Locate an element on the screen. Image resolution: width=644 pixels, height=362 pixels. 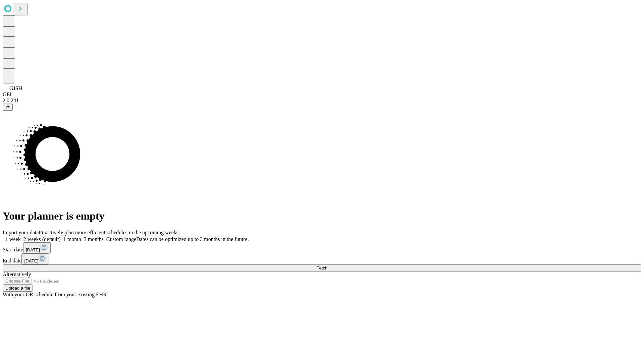
span: With your OR schedule from your existing EHR is located at coordinates (55, 295).